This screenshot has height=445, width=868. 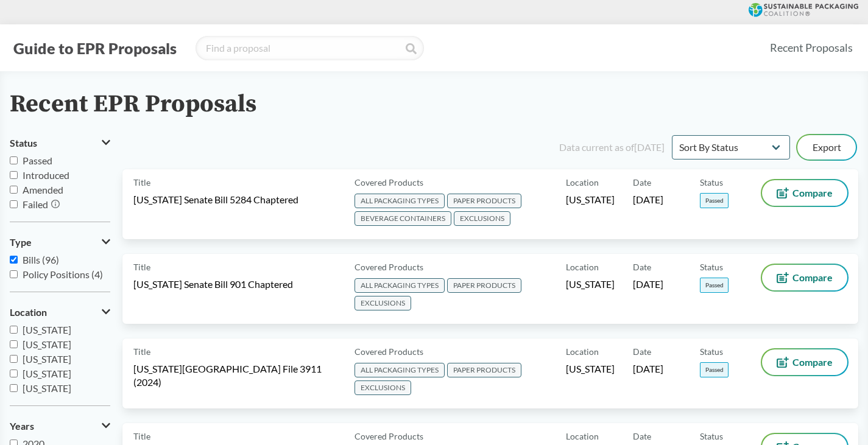 What do you see at coordinates (811, 47) in the screenshot?
I see `a: Recent Proposals` at bounding box center [811, 47].